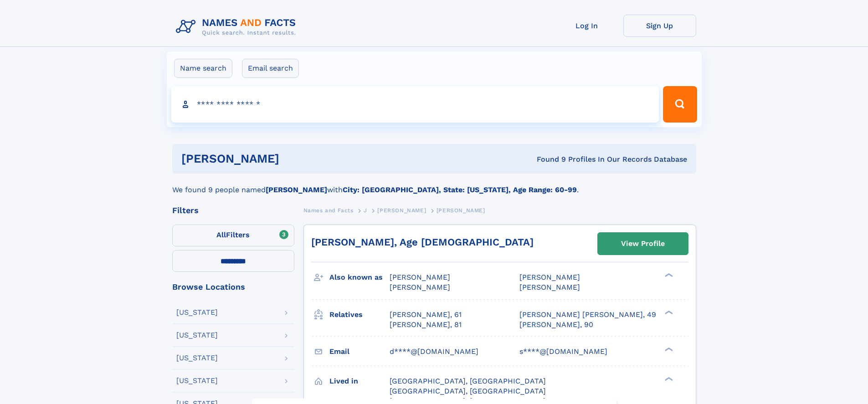  Describe the element at coordinates (365, 211) in the screenshot. I see `span: J` at that location.